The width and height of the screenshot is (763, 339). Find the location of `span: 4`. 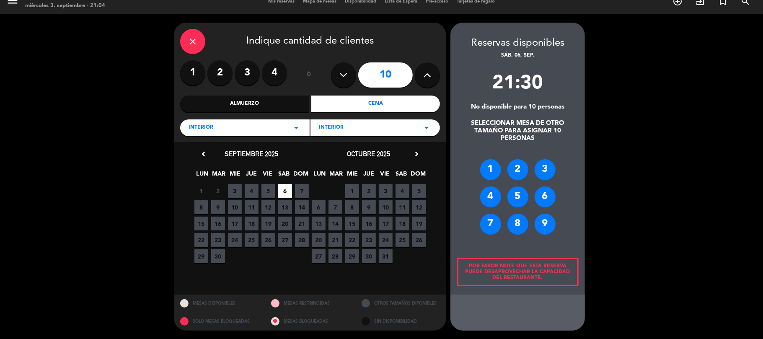

span: 4 is located at coordinates (251, 191).